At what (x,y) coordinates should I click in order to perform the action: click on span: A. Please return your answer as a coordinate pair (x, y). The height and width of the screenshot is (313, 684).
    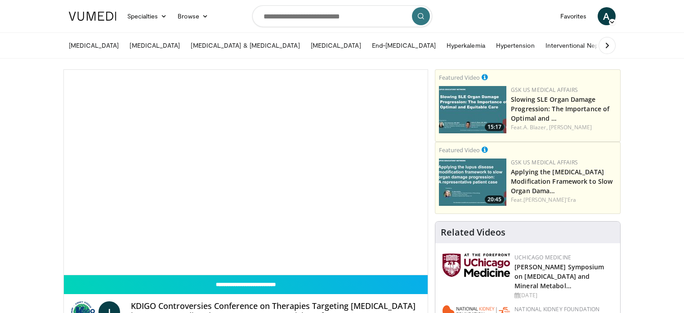
    Looking at the image, I should click on (607, 16).